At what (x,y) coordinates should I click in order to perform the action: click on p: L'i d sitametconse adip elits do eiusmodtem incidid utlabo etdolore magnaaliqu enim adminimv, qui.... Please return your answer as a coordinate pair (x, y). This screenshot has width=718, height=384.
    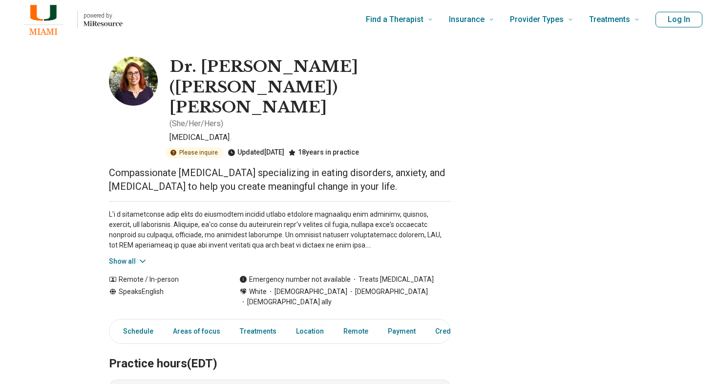
    Looking at the image, I should click on (280, 230).